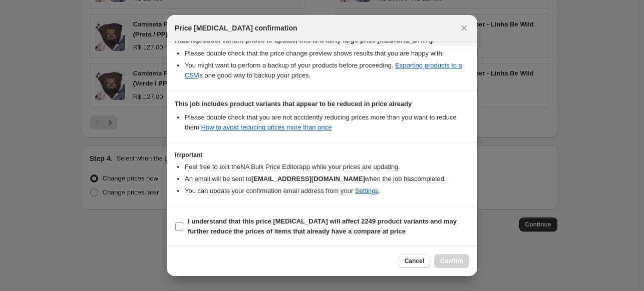  I want to click on li: Feel free to exit the NA Bulk Price Editor app while your prices are updating., so click(327, 167).